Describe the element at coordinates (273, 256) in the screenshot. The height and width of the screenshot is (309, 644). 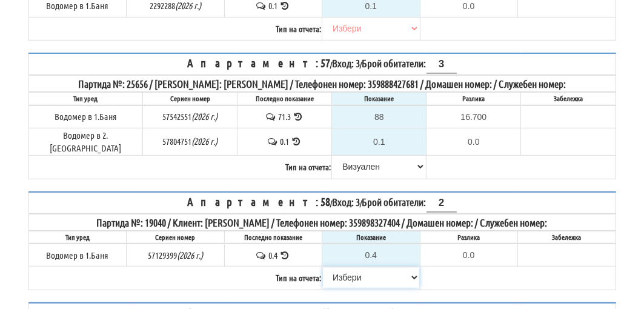
I see `span: 0.4` at that location.